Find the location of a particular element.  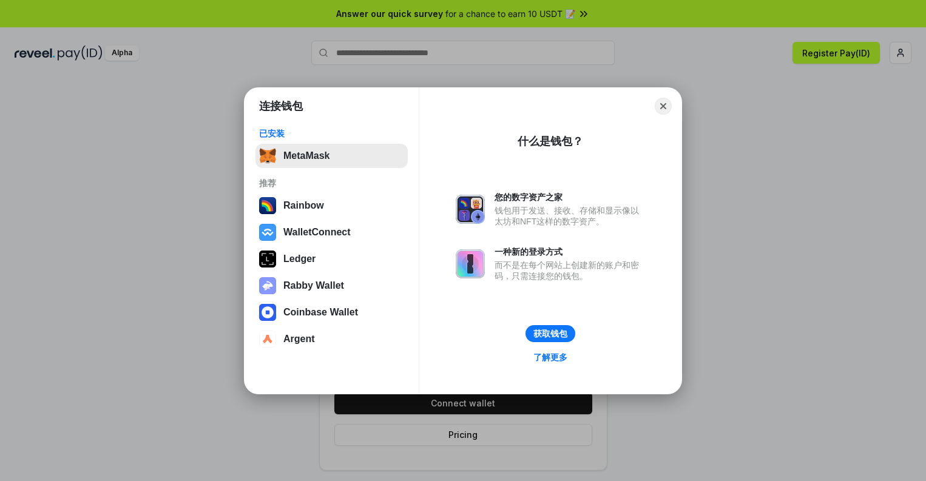

button: Argent is located at coordinates (331, 339).